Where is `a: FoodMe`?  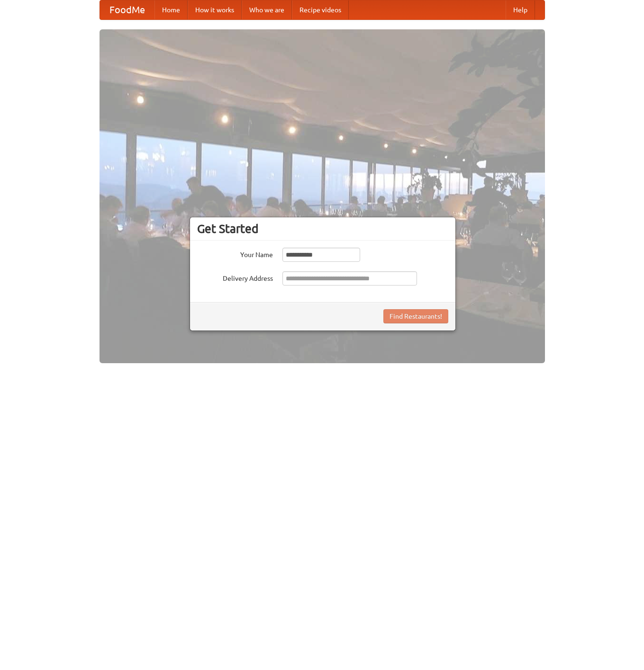
a: FoodMe is located at coordinates (127, 10).